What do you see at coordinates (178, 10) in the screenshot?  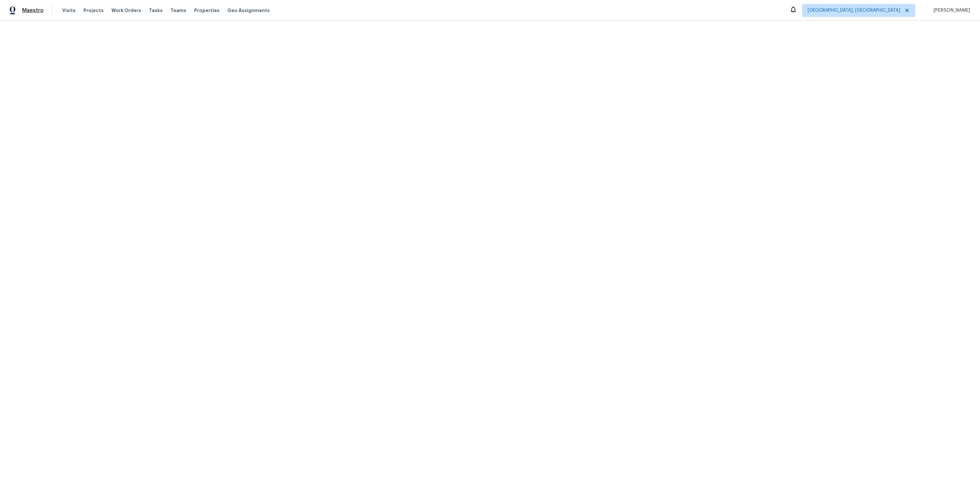 I see `span: Teams` at bounding box center [178, 10].